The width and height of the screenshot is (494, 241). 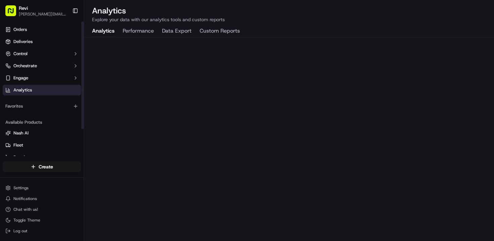 I want to click on span: Engage, so click(x=21, y=78).